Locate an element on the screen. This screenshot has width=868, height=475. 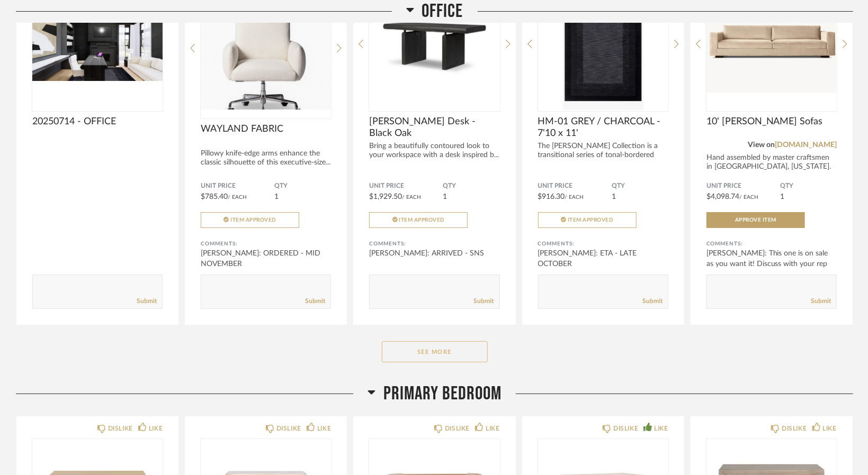
span: Approve Item is located at coordinates (755, 220).